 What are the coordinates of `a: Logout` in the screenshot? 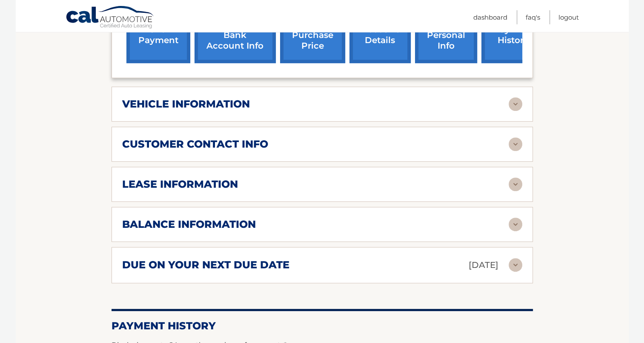 It's located at (569, 17).